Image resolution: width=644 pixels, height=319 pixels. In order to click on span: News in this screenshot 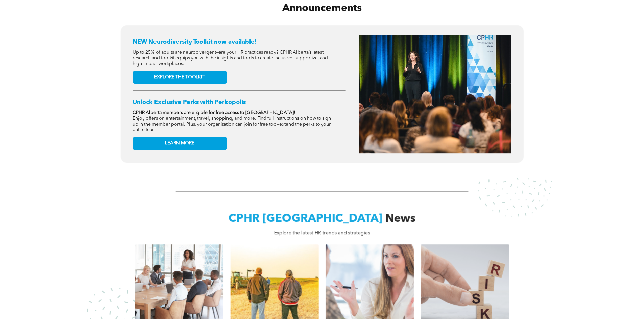, I will do `click(401, 218)`.